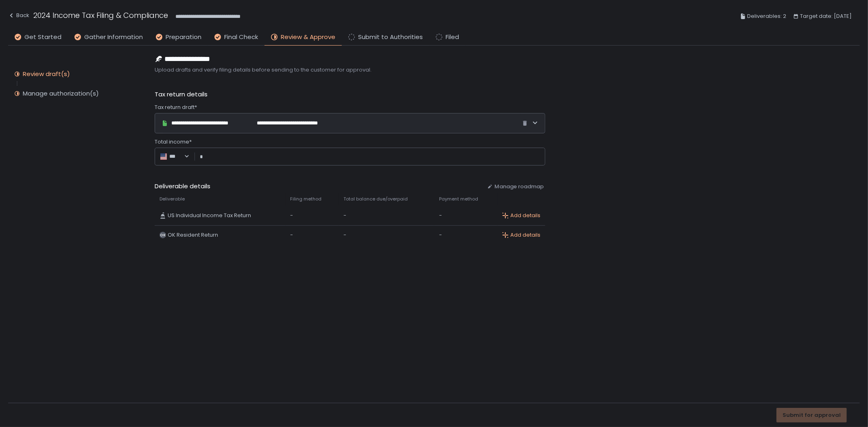  What do you see at coordinates (46, 74) in the screenshot?
I see `div: Review draft(s)` at bounding box center [46, 74].